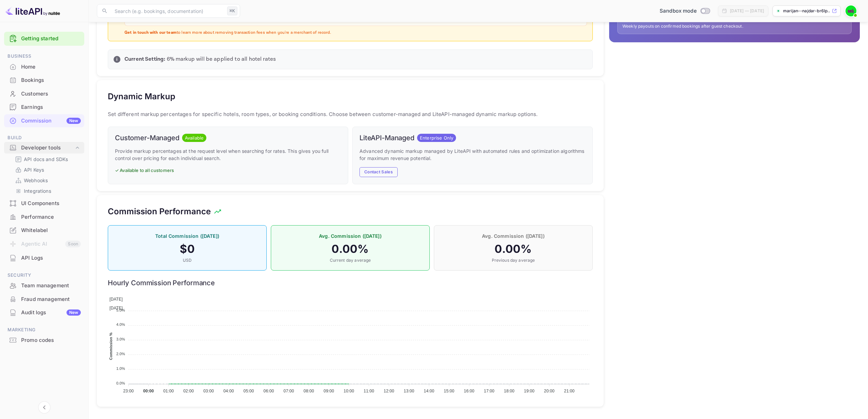 This screenshot has width=868, height=419. Describe the element at coordinates (149, 391) in the screenshot. I see `tspan: 00:00` at that location.